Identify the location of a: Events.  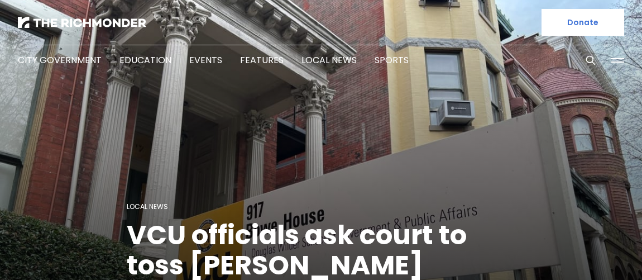
(205, 60).